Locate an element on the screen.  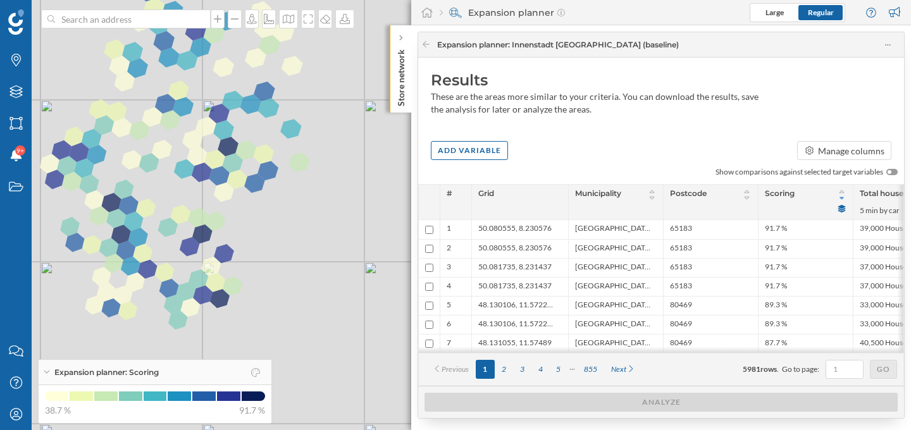
span: Show comparisons against selected target variables is located at coordinates (799, 172).